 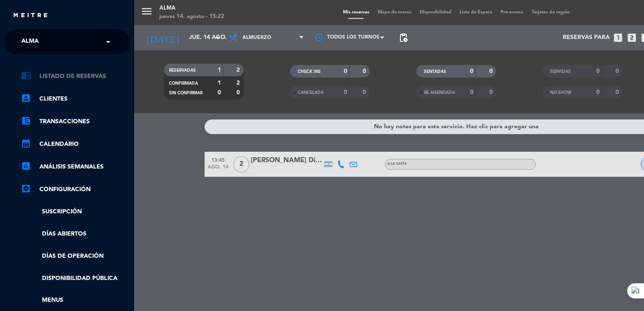 What do you see at coordinates (75, 256) in the screenshot?
I see `a: Días de Operación` at bounding box center [75, 256].